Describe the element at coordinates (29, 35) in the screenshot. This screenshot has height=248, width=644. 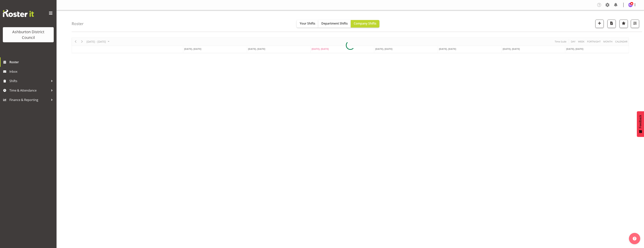
I see `div: Ashburton District Council` at that location.